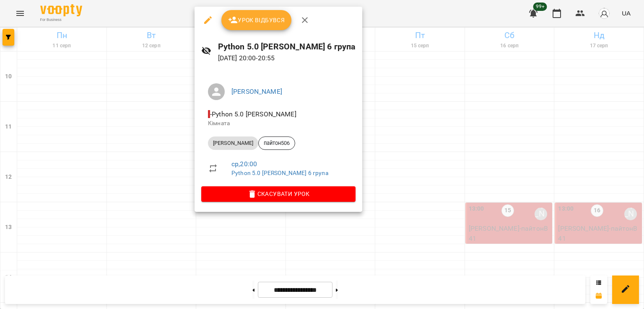  I want to click on div: пайтон506, so click(277, 143).